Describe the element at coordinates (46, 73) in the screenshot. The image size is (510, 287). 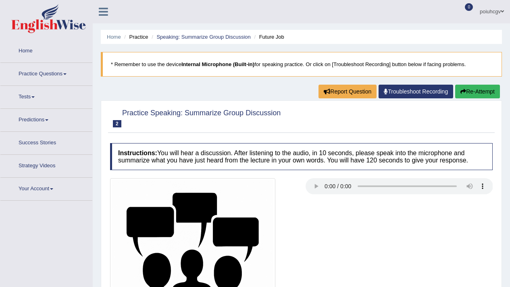
I see `a: Practice Questions` at that location.